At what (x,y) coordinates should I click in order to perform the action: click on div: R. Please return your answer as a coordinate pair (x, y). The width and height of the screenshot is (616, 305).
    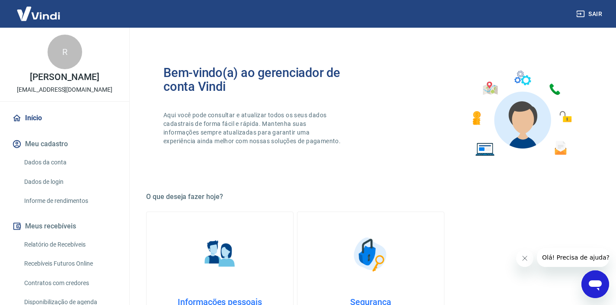
    Looking at the image, I should click on (65, 52).